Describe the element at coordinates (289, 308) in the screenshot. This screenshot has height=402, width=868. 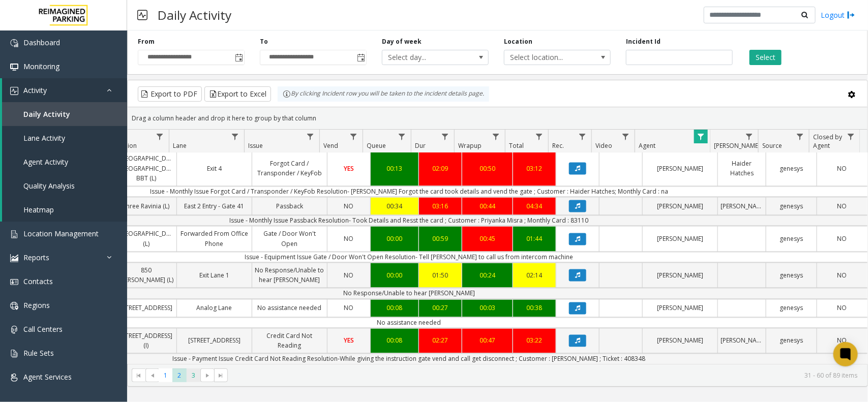
I see `a: No assistance needed` at that location.